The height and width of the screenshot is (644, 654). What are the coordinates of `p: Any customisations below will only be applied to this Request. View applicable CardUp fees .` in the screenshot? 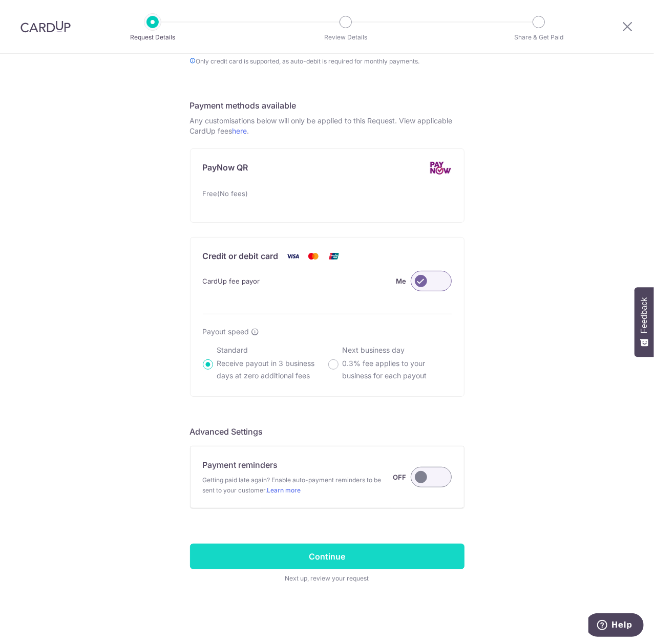 It's located at (327, 126).